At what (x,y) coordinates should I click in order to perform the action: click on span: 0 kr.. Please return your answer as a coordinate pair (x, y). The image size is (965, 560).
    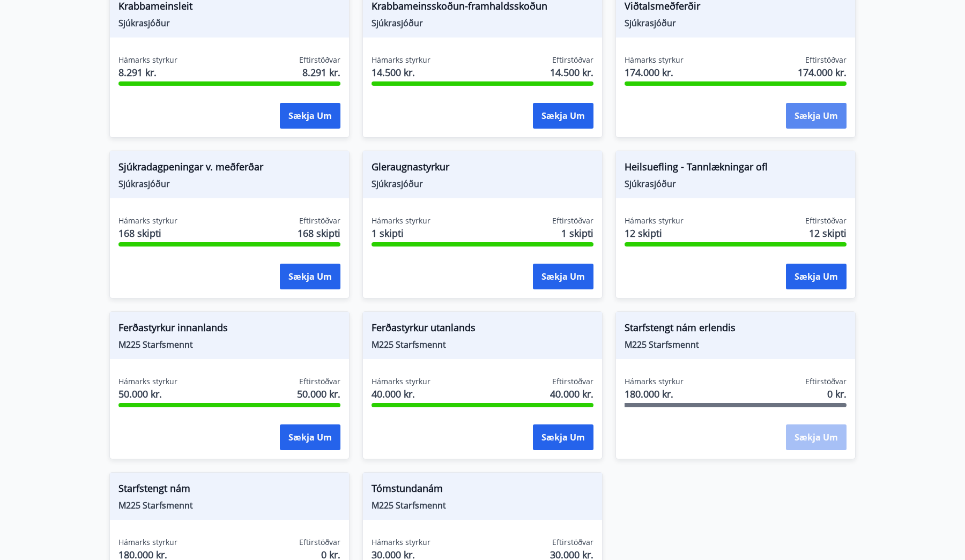
    Looking at the image, I should click on (837, 394).